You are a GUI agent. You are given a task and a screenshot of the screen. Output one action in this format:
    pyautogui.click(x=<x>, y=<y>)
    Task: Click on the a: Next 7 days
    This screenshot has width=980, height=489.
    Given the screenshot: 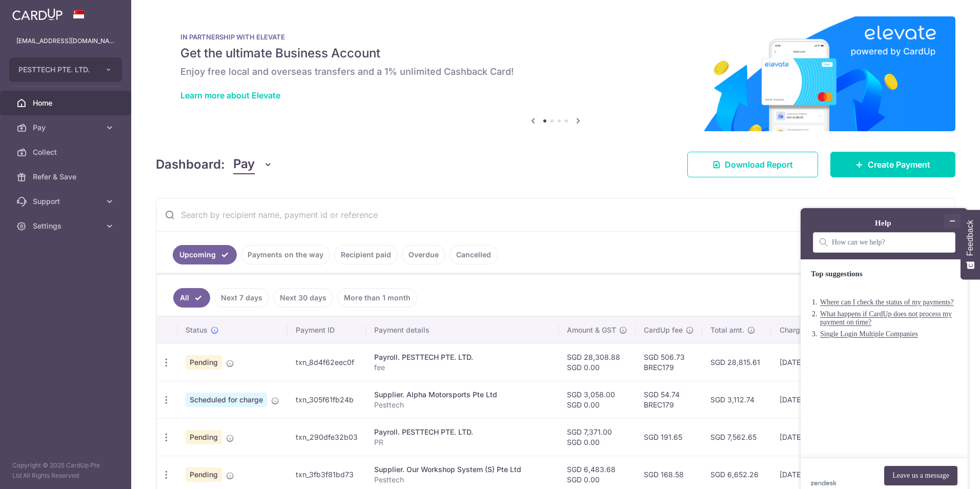 What is the action you would take?
    pyautogui.click(x=241, y=298)
    